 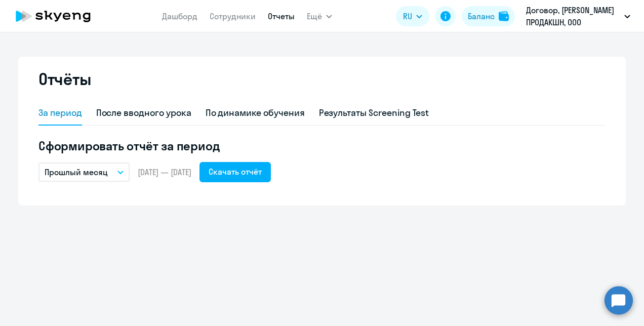 I want to click on div: После вводного урока, so click(x=143, y=113).